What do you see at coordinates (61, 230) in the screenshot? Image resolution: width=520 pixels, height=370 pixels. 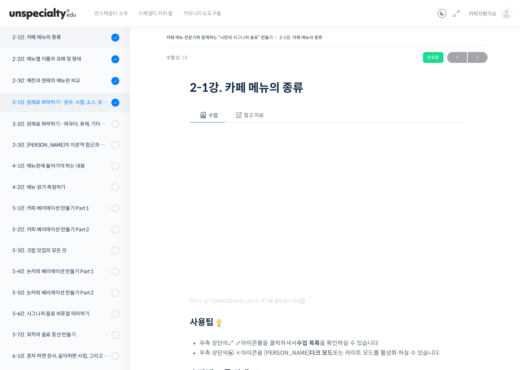 I see `div: 5-2강. 커피 베리에이션 만들기 Part 2` at bounding box center [61, 230].